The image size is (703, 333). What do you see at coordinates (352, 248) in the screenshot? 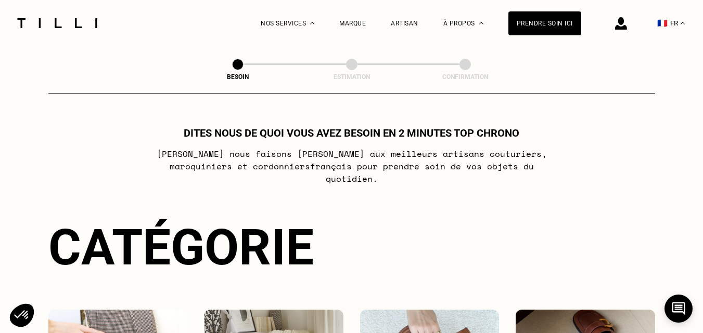
I see `div: Catégorie` at bounding box center [352, 248].